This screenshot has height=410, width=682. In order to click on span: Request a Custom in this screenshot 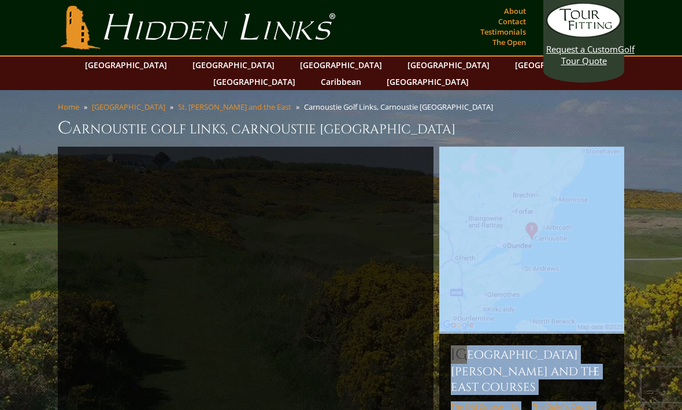, I will do `click(582, 49)`.